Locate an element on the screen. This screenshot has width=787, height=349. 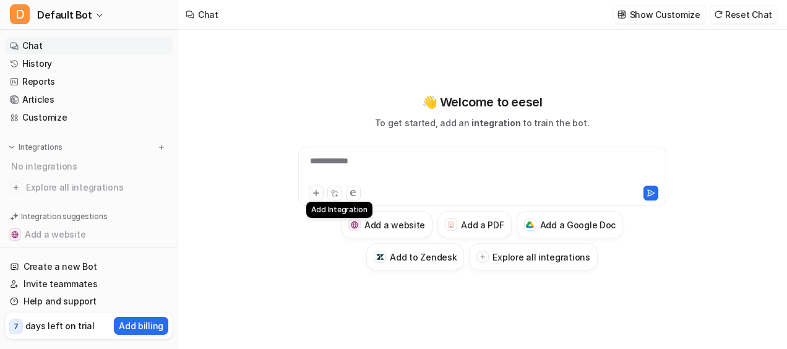
a: Help and support is located at coordinates (88, 301).